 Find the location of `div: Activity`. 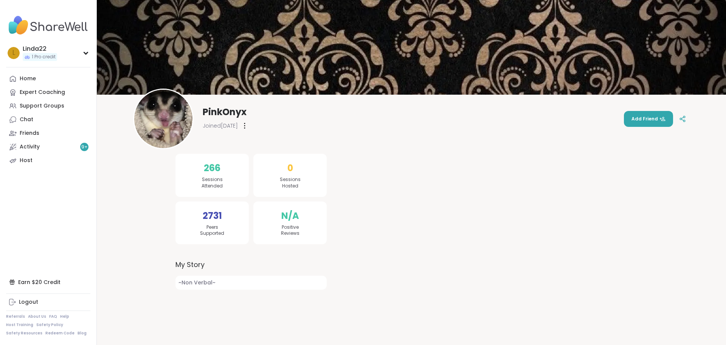

div: Activity is located at coordinates (30, 147).